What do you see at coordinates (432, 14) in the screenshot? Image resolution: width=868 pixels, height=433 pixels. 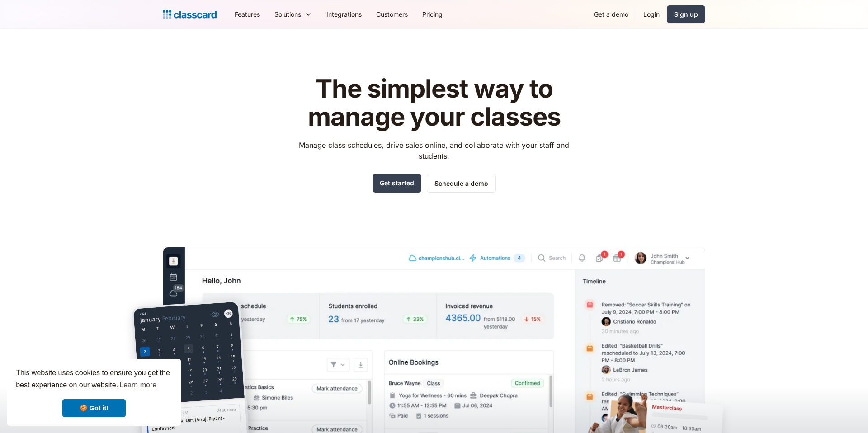 I see `a: Pricing` at bounding box center [432, 14].